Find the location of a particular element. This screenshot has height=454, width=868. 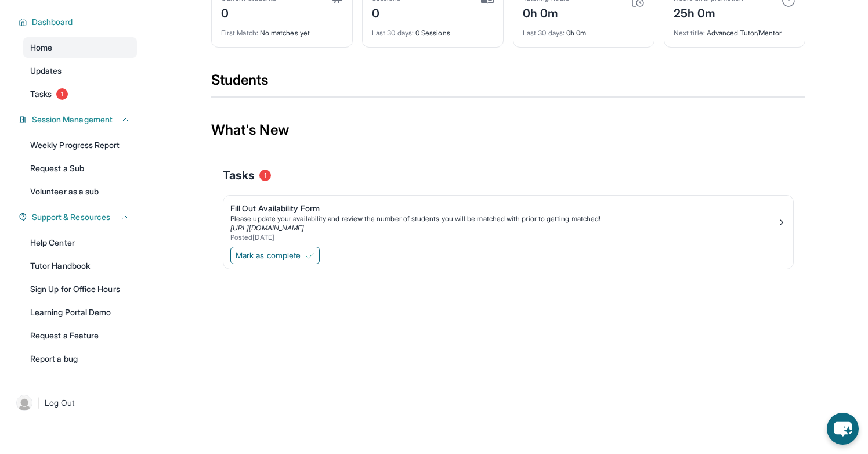

span: Support & Resources is located at coordinates (71, 217).